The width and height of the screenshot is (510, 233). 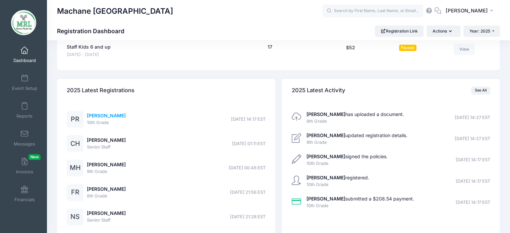 I want to click on span: 8th Grade, so click(x=106, y=196).